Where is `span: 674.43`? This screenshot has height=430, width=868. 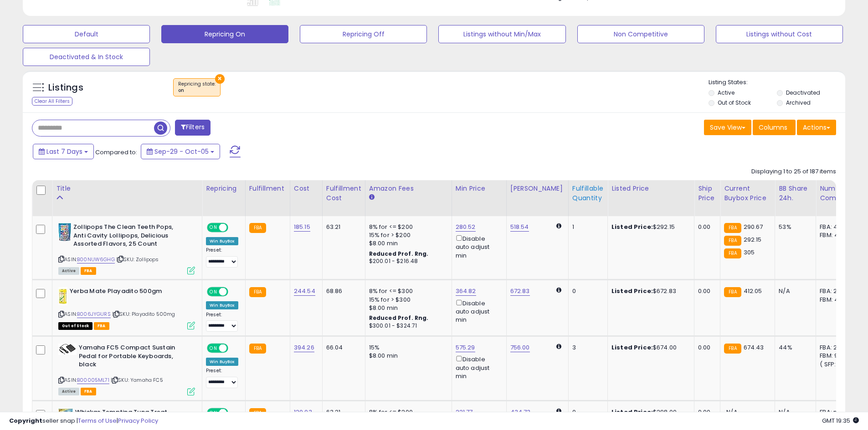 span: 674.43 is located at coordinates (753, 347).